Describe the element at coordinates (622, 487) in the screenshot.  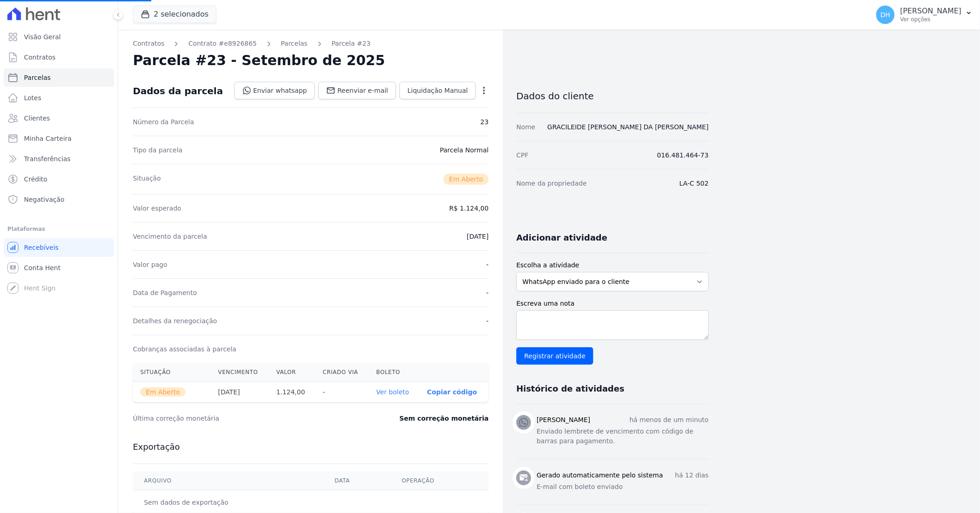
I see `p: E-mail com boleto enviado` at that location.